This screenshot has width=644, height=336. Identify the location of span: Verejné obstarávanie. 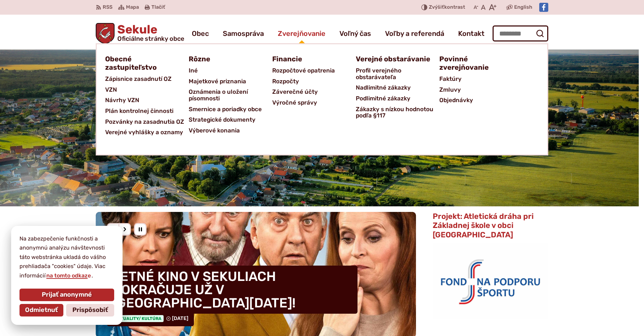
(394, 59).